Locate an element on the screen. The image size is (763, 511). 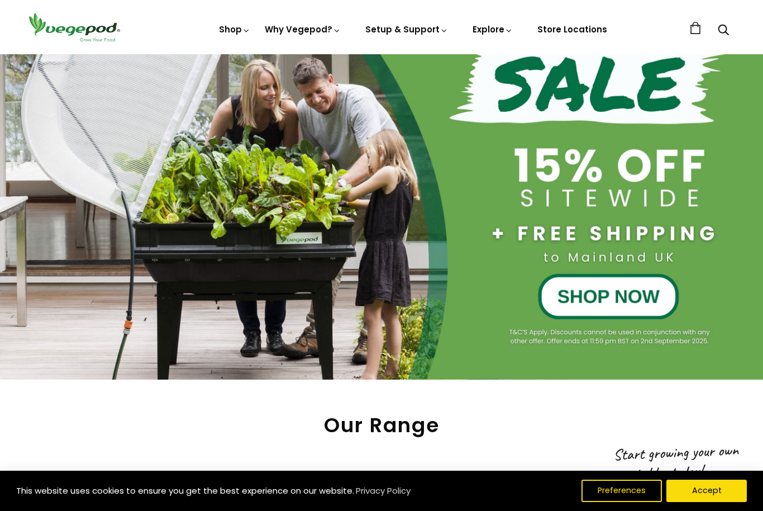
a: Privacy Policy (opens in a new tab) is located at coordinates (383, 491).